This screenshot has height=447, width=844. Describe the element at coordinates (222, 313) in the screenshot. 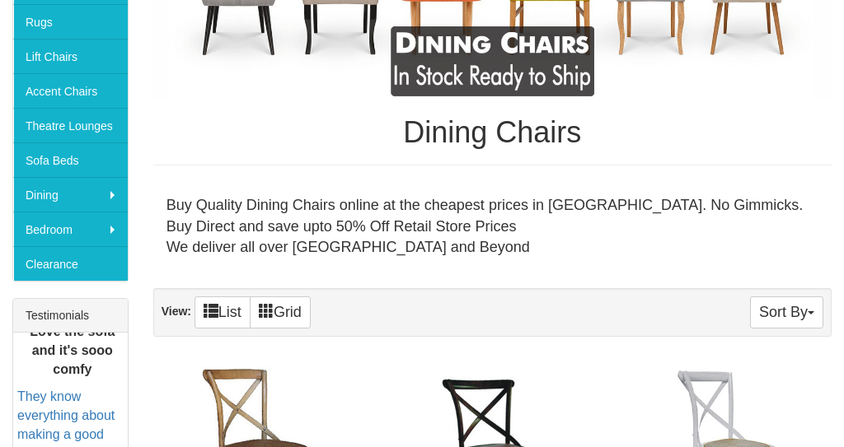

I see `a: List` at that location.